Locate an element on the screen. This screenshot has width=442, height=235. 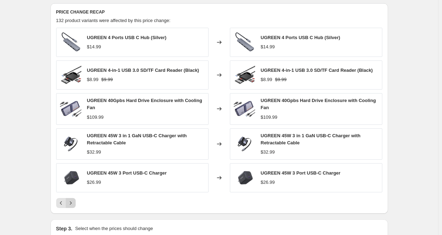
h2: Step 3. is located at coordinates (64, 229).